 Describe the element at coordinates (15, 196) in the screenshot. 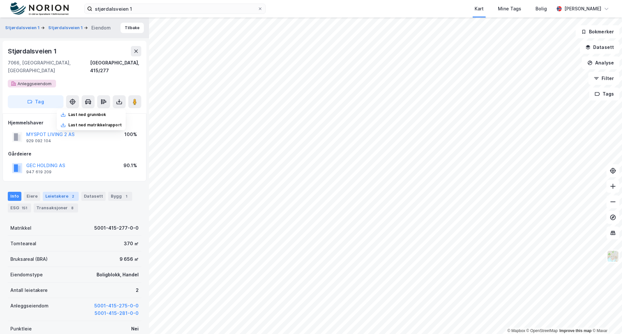

I see `div: Info` at that location.